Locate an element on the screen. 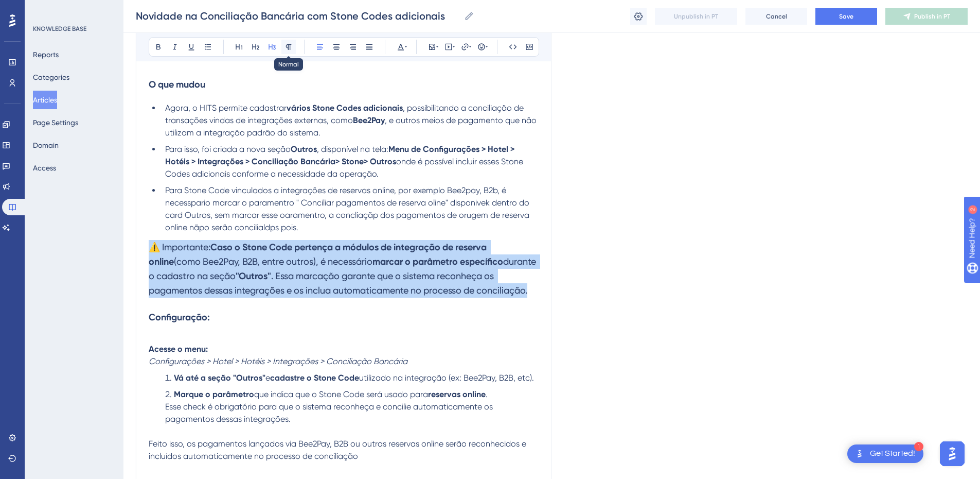  button: Domain is located at coordinates (46, 145).